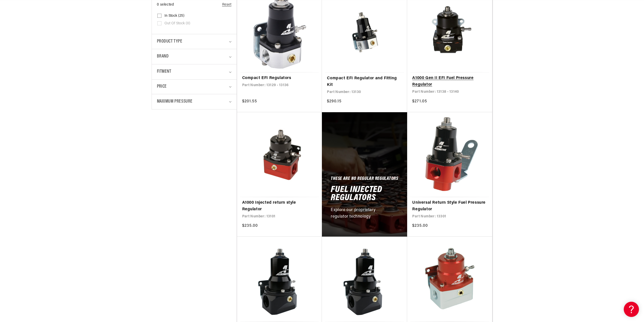 Image resolution: width=644 pixels, height=322 pixels. I want to click on span: 0 selected, so click(166, 5).